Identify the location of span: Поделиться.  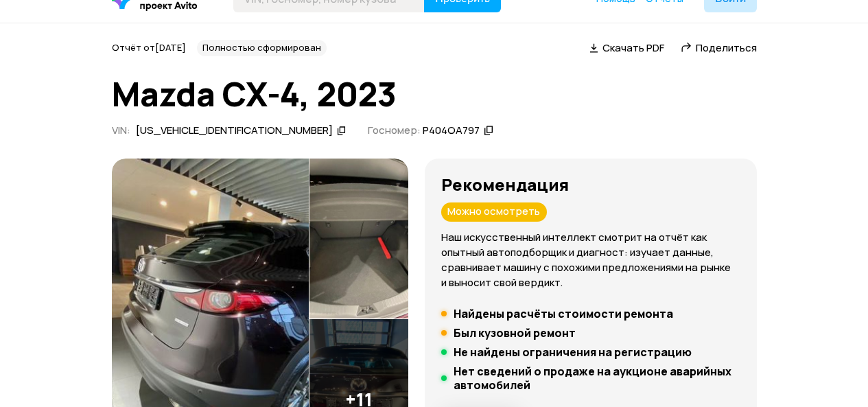
(727, 48).